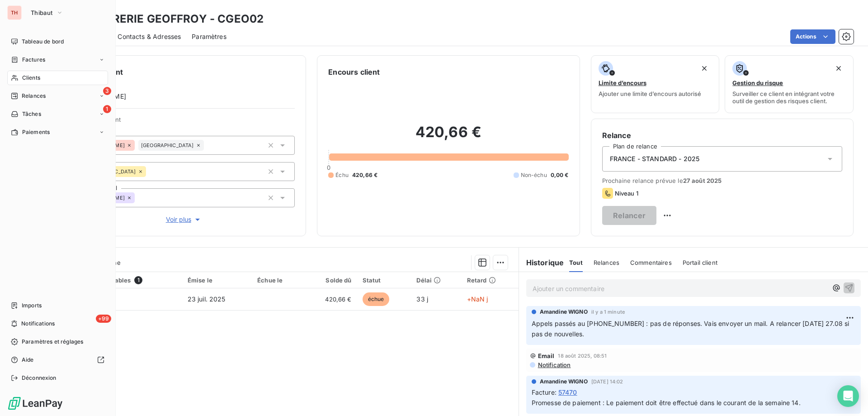 This screenshot has width=868, height=416. What do you see at coordinates (627, 193) in the screenshot?
I see `span: Niveau 1` at bounding box center [627, 193].